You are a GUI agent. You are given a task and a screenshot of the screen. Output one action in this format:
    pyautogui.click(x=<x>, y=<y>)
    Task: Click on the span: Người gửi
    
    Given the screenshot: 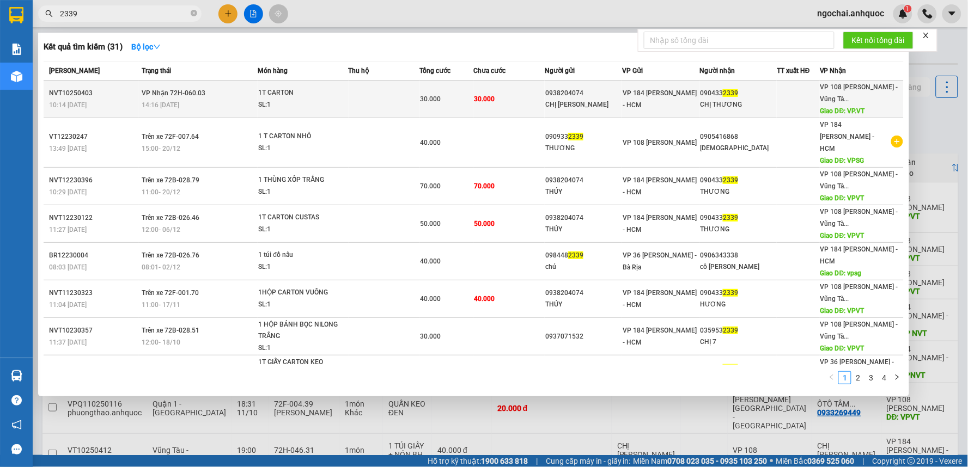 What is the action you would take?
    pyautogui.click(x=560, y=71)
    